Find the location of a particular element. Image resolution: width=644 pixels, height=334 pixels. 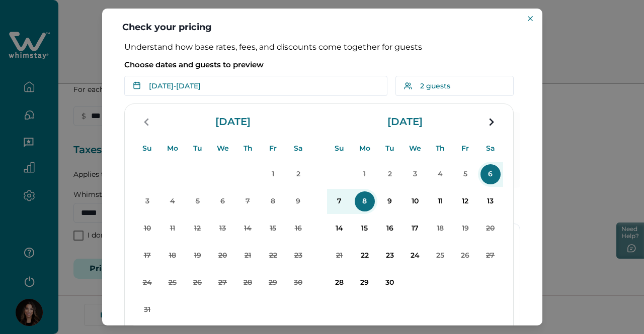

p: Sa is located at coordinates (298, 148).